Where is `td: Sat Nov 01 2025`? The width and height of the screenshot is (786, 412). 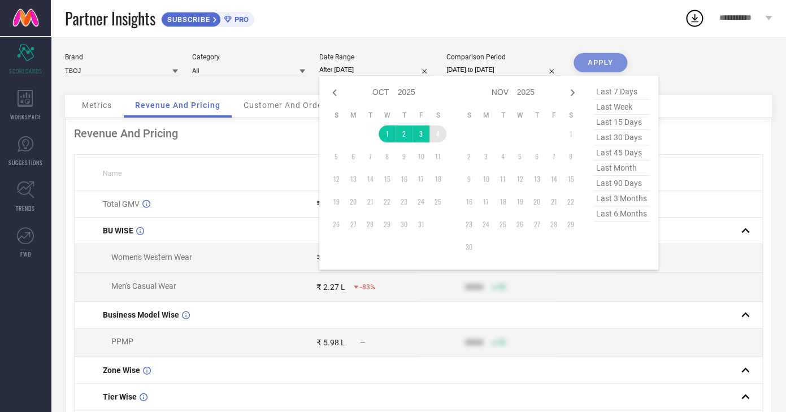 td: Sat Nov 01 2025 is located at coordinates (570, 134).